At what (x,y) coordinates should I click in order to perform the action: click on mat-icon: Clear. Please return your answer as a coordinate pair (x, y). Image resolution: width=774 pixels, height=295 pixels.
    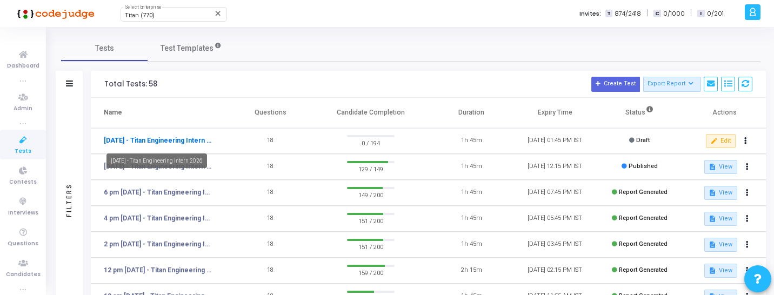
    Looking at the image, I should click on (218, 14).